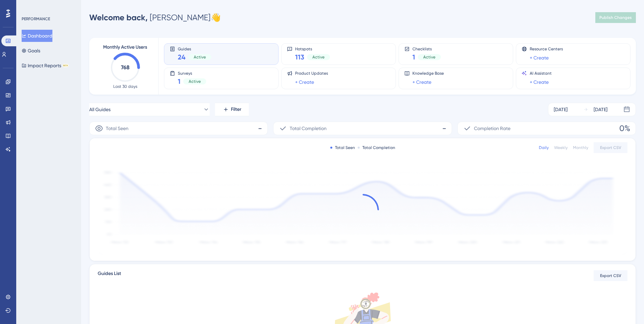 The width and height of the screenshot is (644, 324). What do you see at coordinates (427, 49) in the screenshot?
I see `span: Checklists` at bounding box center [427, 49].